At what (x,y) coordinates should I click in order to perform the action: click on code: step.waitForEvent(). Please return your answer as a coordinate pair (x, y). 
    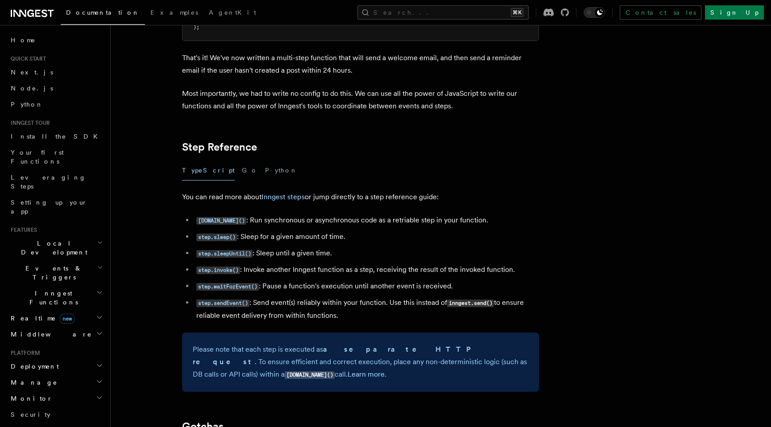
    Looking at the image, I should click on (228, 287).